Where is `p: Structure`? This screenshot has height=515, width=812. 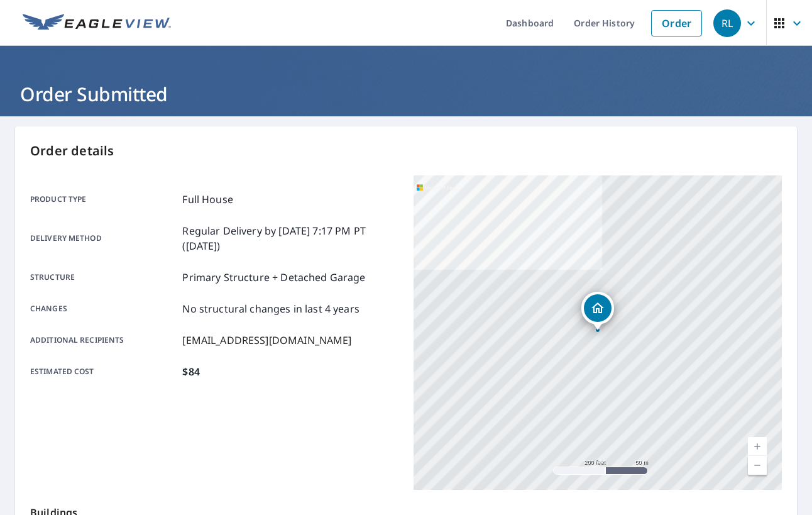 p: Structure is located at coordinates (104, 277).